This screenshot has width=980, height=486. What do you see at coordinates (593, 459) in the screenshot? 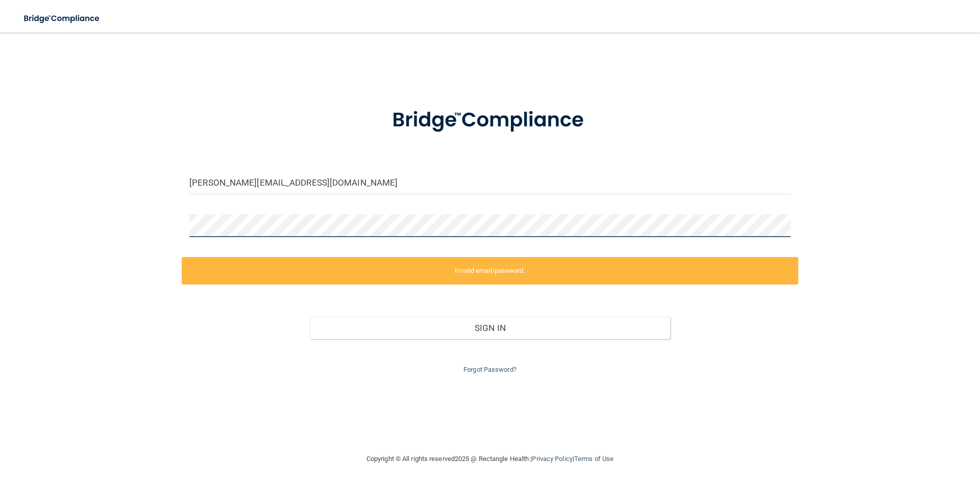
I see `a: Terms of Use` at bounding box center [593, 459].